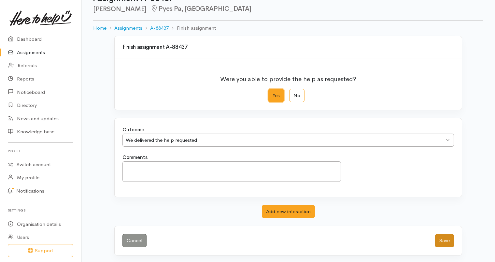 This screenshot has width=495, height=262. I want to click on div: We delivered the help requested, so click(285, 140).